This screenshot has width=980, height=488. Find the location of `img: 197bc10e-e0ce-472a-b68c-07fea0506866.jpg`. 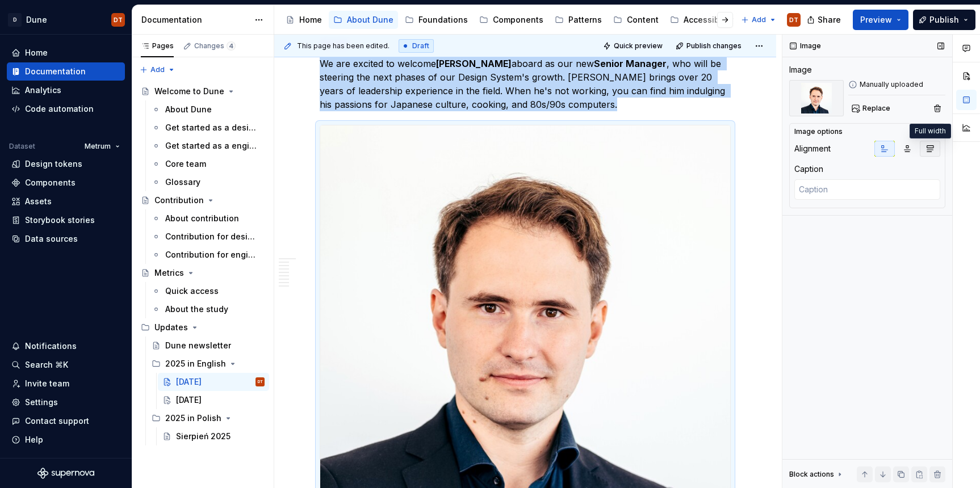

img: 197bc10e-e0ce-472a-b68c-07fea0506866.jpg is located at coordinates (816, 98).